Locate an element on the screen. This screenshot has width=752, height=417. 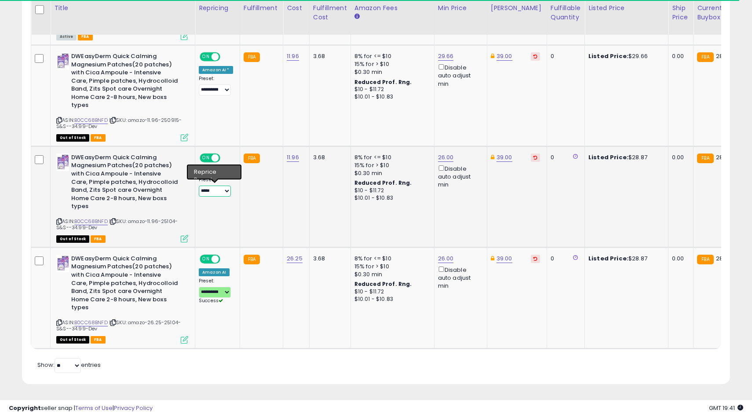
div: Fulfillment Cost is located at coordinates (330, 13).